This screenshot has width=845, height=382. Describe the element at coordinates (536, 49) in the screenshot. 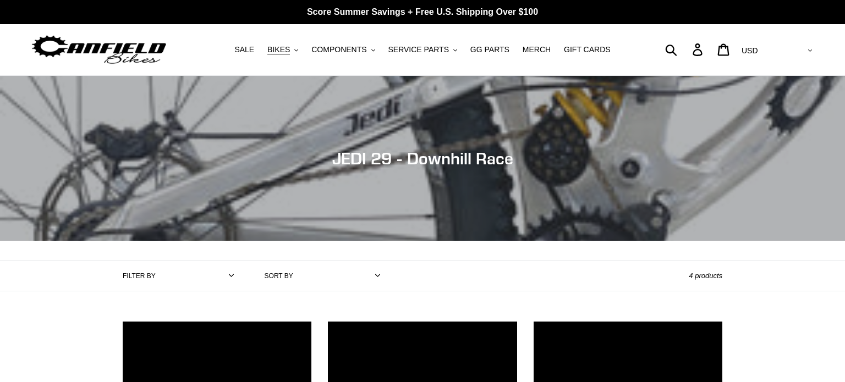

I see `a: MERCH` at that location.